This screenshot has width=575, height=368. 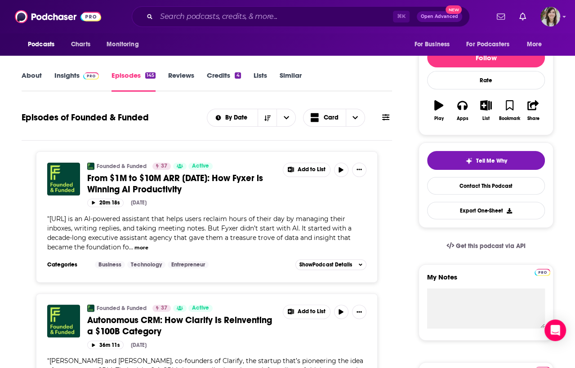 What do you see at coordinates (63, 179) in the screenshot?
I see `a: From $1M to $10M ARR in 6 Months: How Fyxer is Winning AI Productivity` at bounding box center [63, 179].